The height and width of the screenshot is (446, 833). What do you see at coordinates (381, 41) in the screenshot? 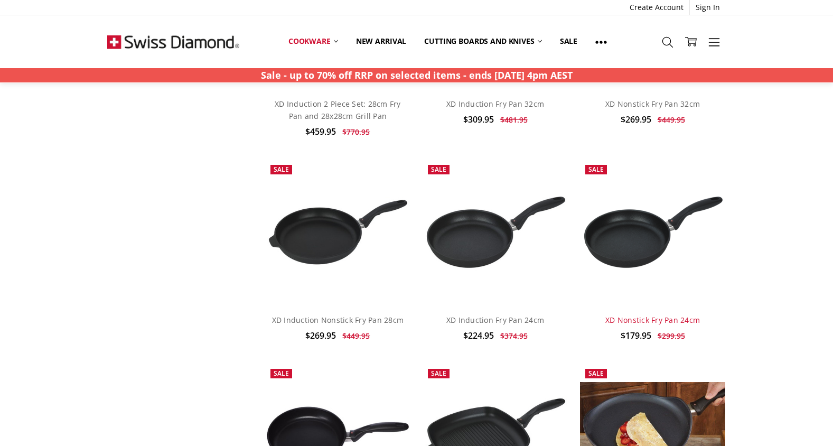
I see `a: New arrival` at bounding box center [381, 41].